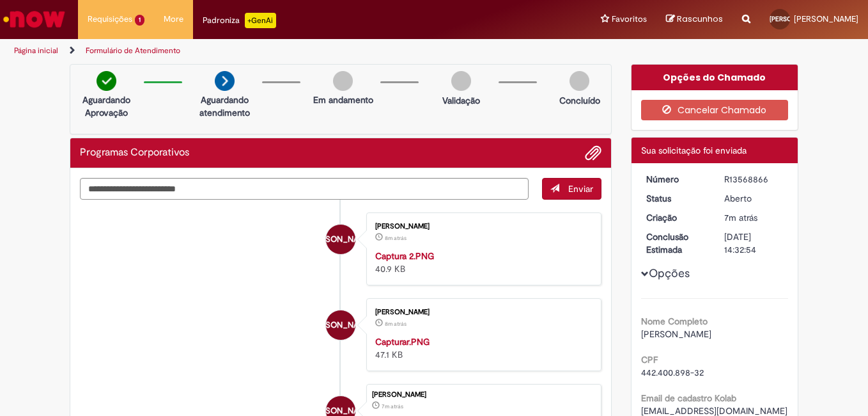 This screenshot has width=868, height=416. I want to click on img: ServiceNow, so click(34, 19).